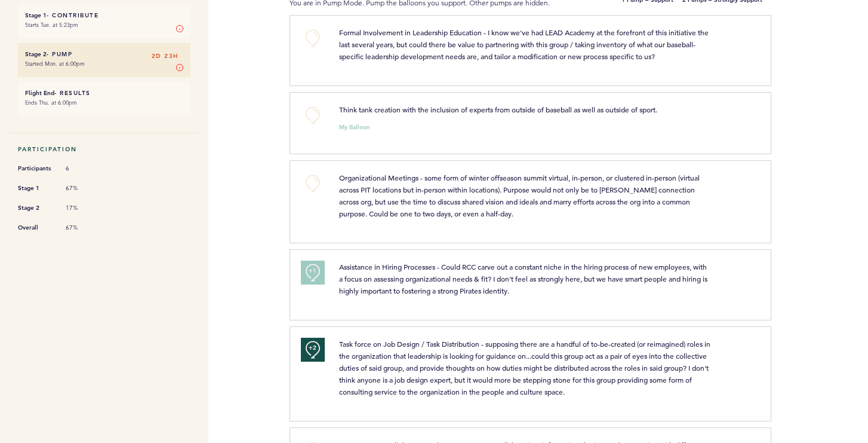 This screenshot has height=443, width=868. What do you see at coordinates (104, 148) in the screenshot?
I see `h5: Participation` at bounding box center [104, 148].